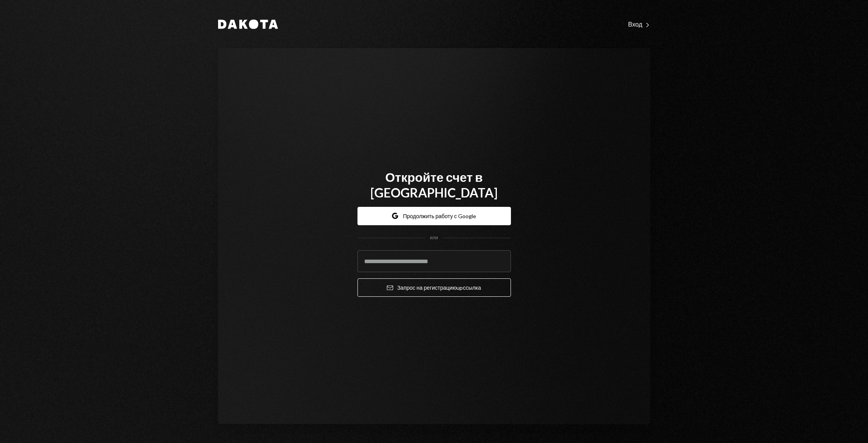  Describe the element at coordinates (426, 287) in the screenshot. I see `ya-tr-span: Запрос на регистрацию` at that location.